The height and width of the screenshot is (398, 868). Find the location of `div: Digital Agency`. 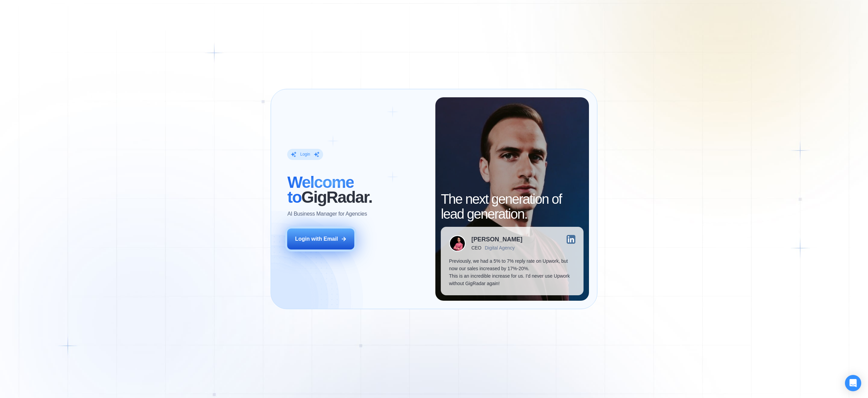

div: Digital Agency is located at coordinates (499, 248).